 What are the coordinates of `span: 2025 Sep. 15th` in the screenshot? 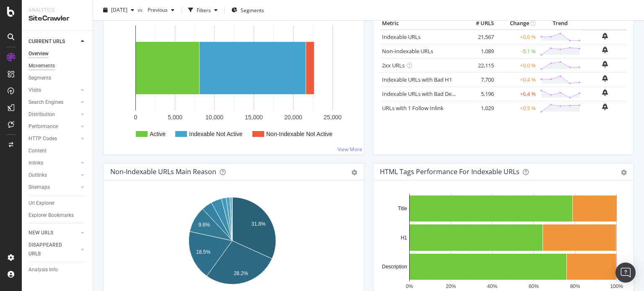 It's located at (119, 10).